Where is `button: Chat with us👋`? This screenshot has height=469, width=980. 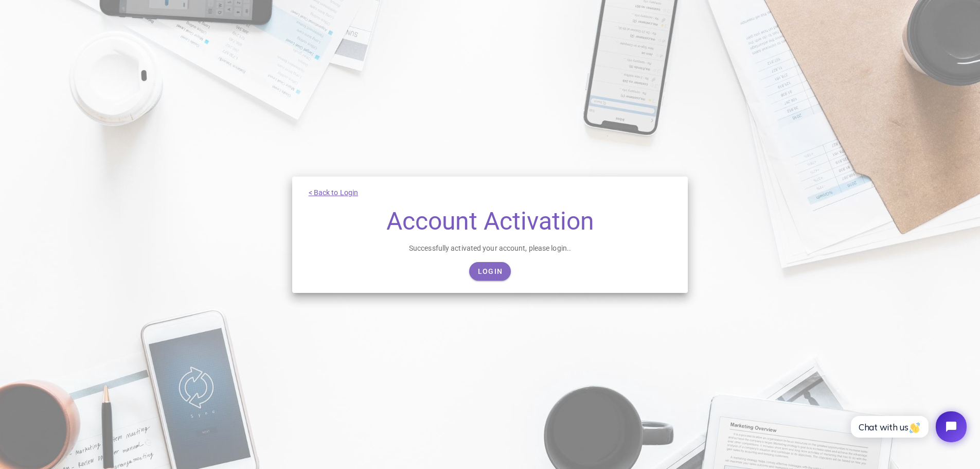 button: Chat with us👋 is located at coordinates (50, 24).